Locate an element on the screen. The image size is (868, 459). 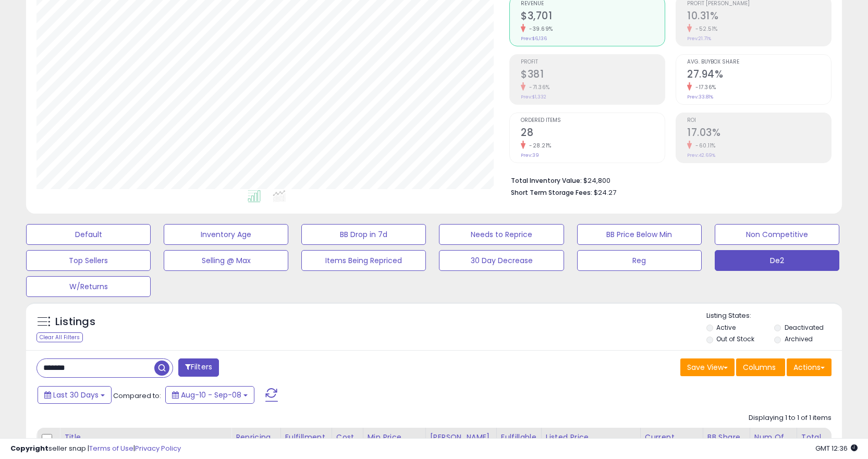
h2: $3,701 is located at coordinates (593, 16).